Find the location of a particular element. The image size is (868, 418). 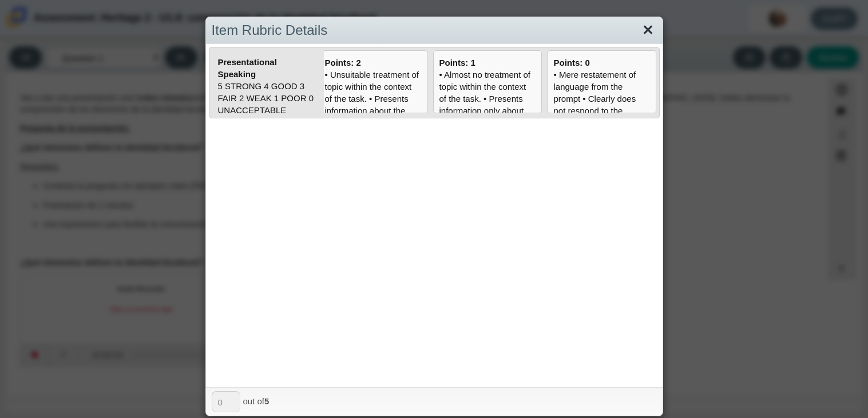

b: Points: 1 is located at coordinates (457, 62).